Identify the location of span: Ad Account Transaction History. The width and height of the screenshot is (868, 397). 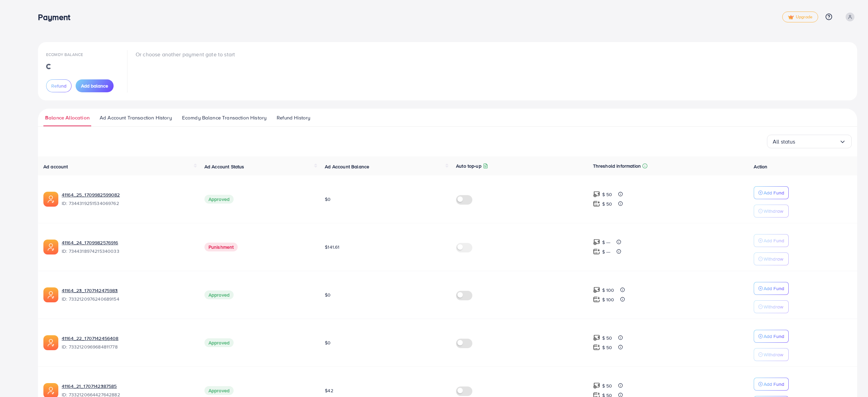
(136, 118).